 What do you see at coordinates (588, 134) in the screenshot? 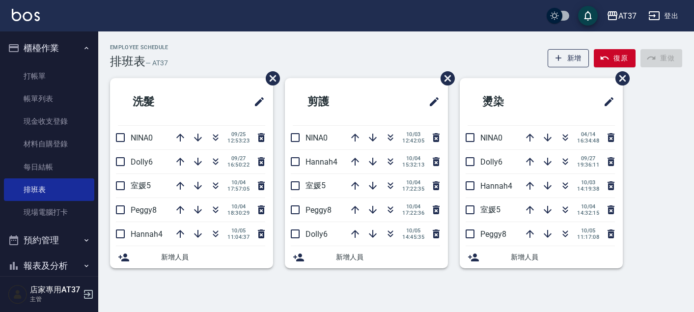
I see `span: 04/14` at bounding box center [588, 134].